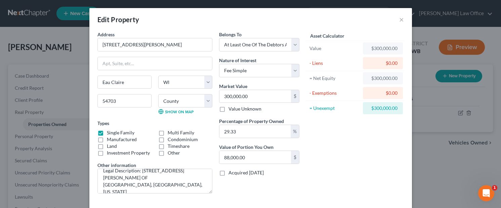 Image resolution: width=501 pixels, height=208 pixels. I want to click on label: Value of Portion You Own, so click(246, 147).